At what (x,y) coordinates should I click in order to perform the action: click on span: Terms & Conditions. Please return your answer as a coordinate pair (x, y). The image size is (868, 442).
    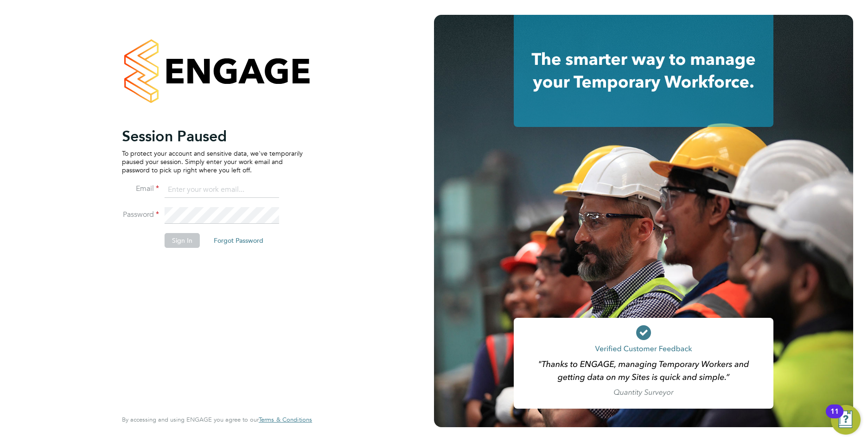
    Looking at the image, I should click on (285, 420).